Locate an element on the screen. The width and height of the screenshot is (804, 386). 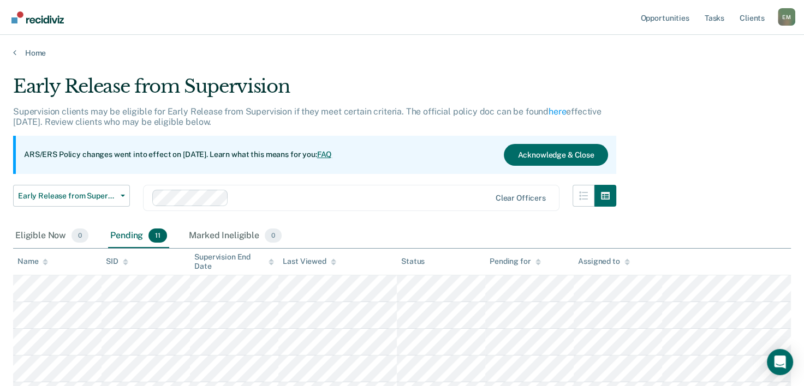
span: Early Release from Supervision is located at coordinates (67, 196).